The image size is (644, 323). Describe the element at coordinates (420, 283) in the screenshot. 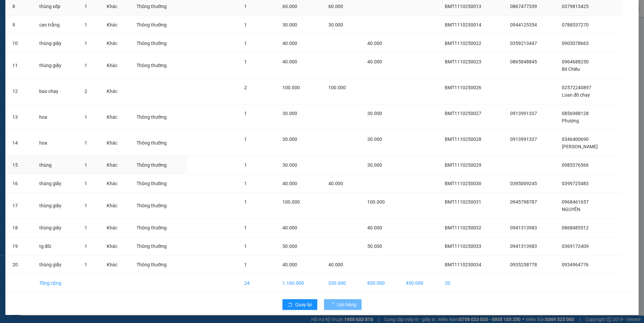

I see `td: 450.000` at that location.